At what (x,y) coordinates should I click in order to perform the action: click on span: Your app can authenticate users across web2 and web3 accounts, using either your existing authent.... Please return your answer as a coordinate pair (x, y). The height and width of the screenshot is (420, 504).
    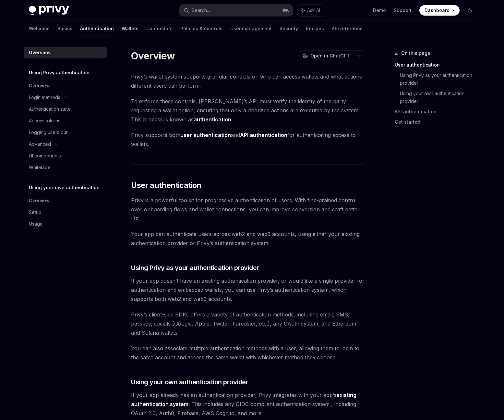
    Looking at the image, I should click on (248, 239).